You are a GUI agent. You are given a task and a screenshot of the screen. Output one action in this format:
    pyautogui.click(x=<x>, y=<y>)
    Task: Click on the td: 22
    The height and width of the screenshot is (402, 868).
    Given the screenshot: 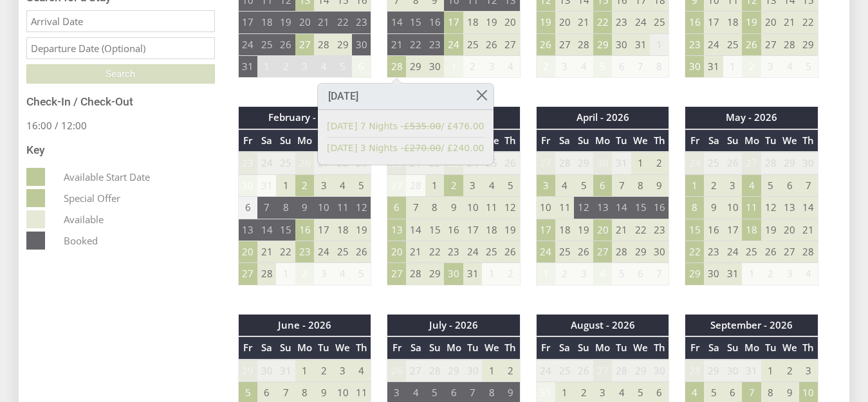 What is the action you would take?
    pyautogui.click(x=695, y=252)
    